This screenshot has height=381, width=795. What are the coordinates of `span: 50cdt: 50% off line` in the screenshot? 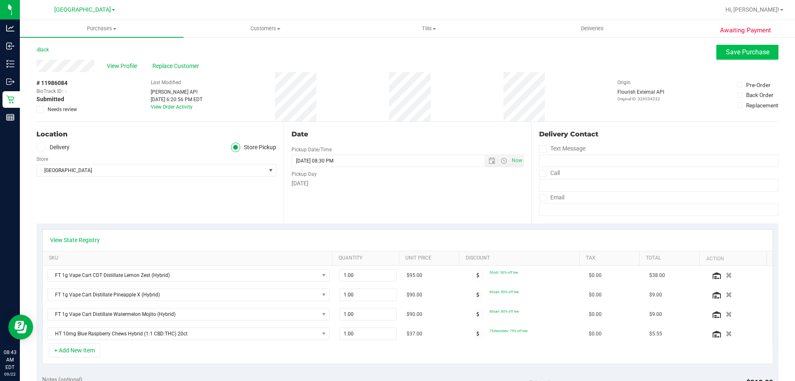 It's located at (504, 272).